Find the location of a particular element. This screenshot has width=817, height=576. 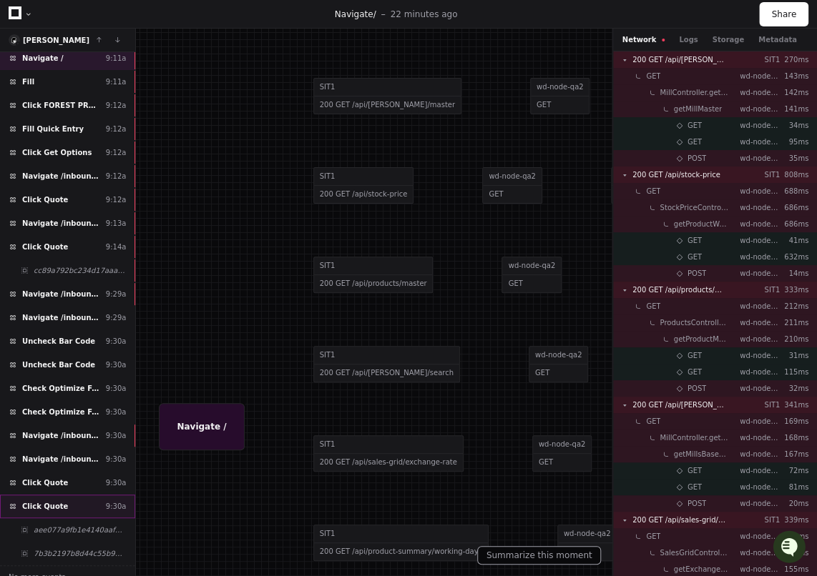

span: MillController.getMillsBasedOnSearch is located at coordinates (694, 438).